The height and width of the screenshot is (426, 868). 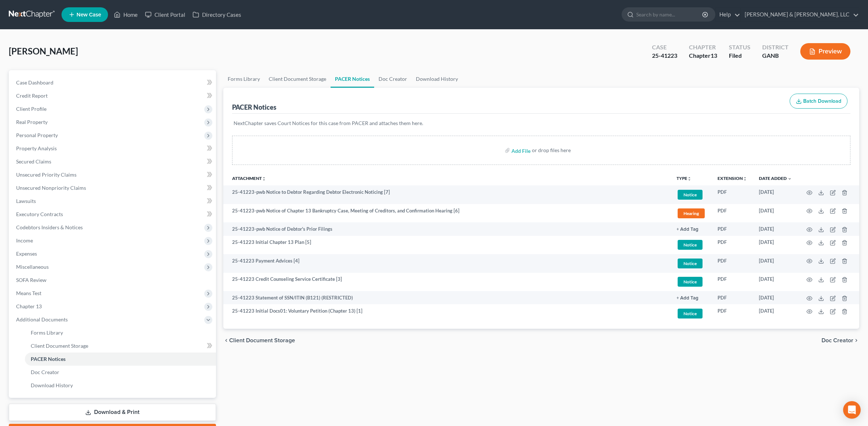 What do you see at coordinates (447, 245) in the screenshot?
I see `td: 25-41223 Initial Chapter 13 Plan [5]` at bounding box center [447, 245].